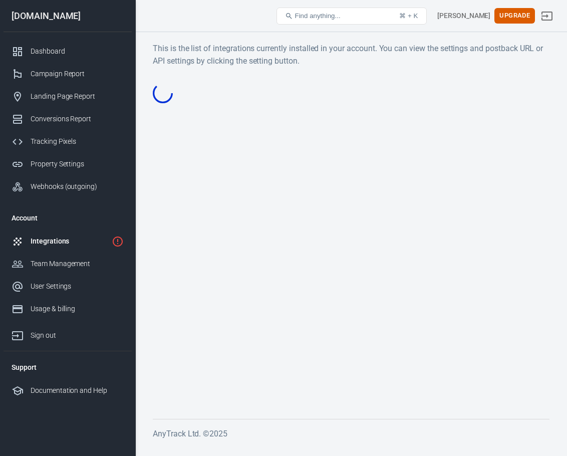 This screenshot has width=567, height=456. I want to click on a: Landing Page Report, so click(68, 96).